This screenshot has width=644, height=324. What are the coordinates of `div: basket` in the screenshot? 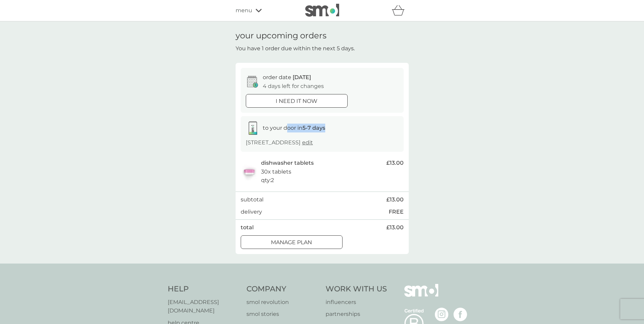 It's located at (400, 10).